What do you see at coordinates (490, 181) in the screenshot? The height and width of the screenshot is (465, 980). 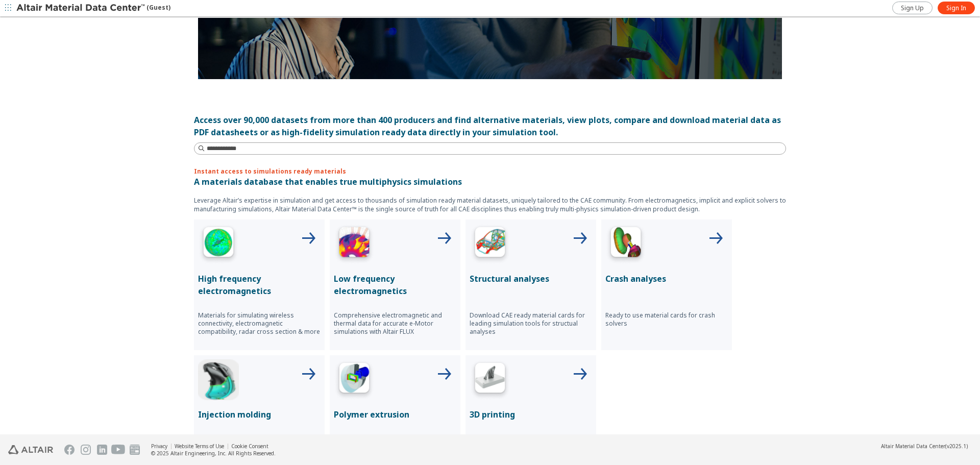 I see `p: A materials database that enables true multiphysics simulations` at bounding box center [490, 181].